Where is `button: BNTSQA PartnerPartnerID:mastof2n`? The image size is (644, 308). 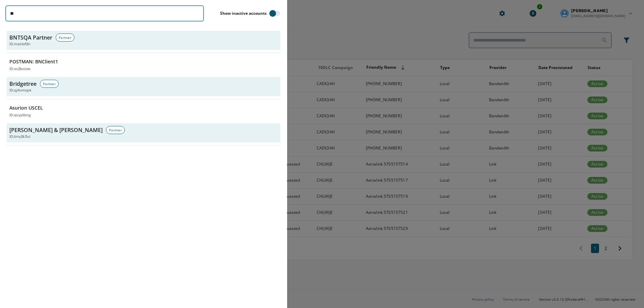
button: BNTSQA PartnerPartnerID:mastof2n is located at coordinates (144, 40).